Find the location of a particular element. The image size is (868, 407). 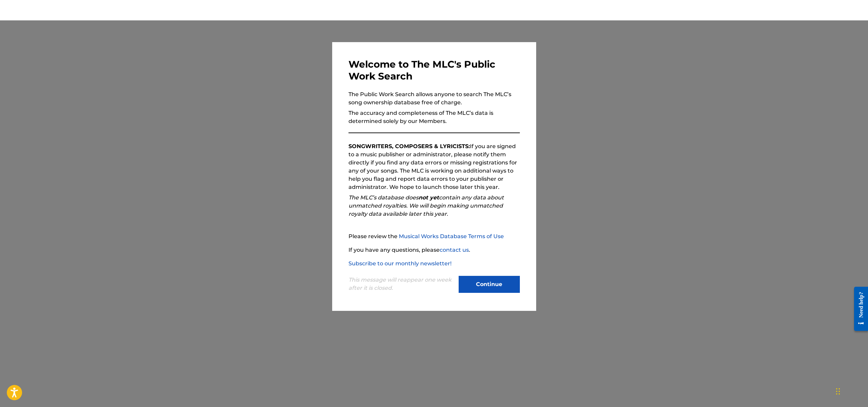

p: The Public Work Search allows anyone to search The MLC’s song ownership database free of charge. is located at coordinates (434, 99).